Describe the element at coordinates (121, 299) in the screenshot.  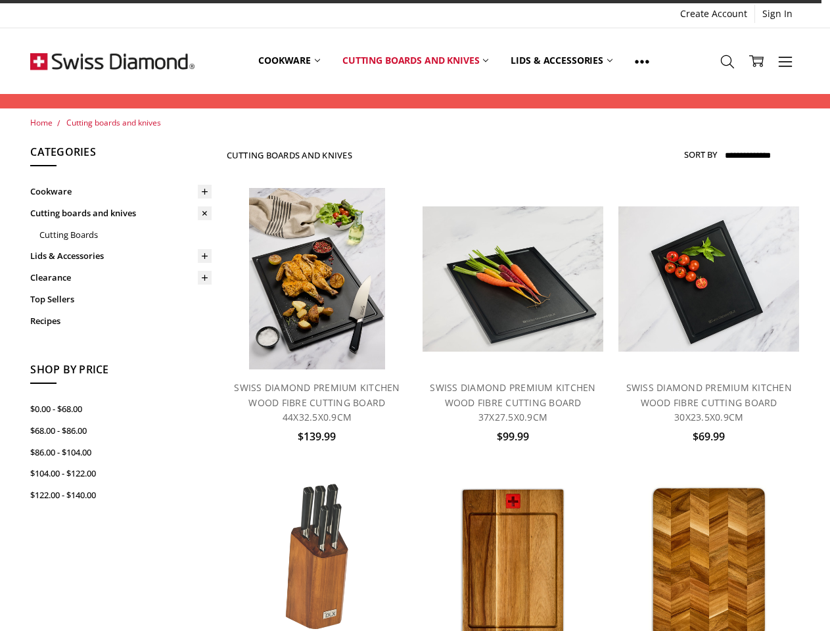
I see `a: Top Sellers` at that location.